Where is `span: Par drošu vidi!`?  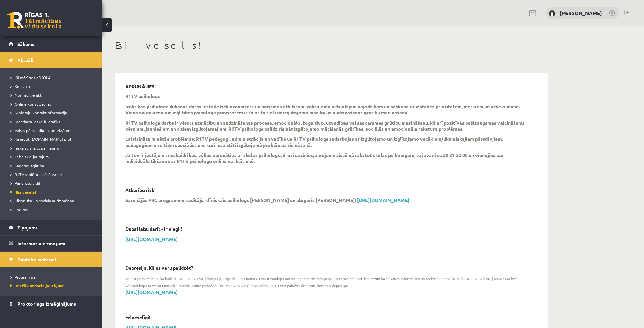 span: Par drošu vidi! is located at coordinates (25, 183).